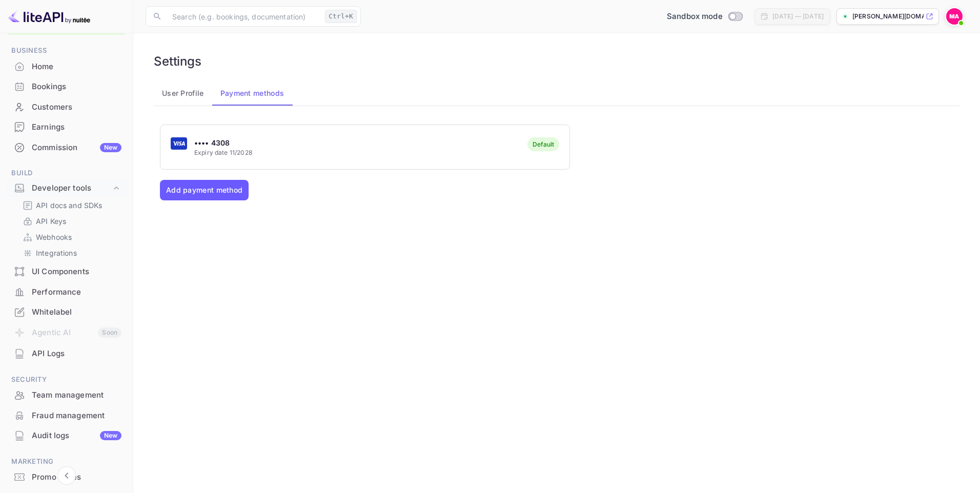 The width and height of the screenshot is (980, 493). Describe the element at coordinates (67, 173) in the screenshot. I see `span: Build` at that location.